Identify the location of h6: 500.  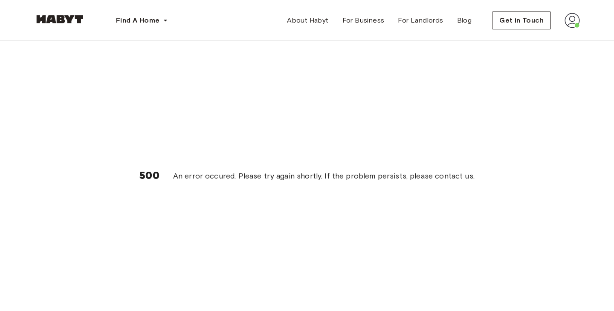
(149, 176).